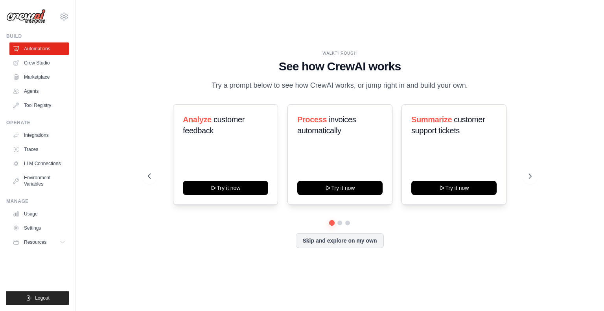 The width and height of the screenshot is (604, 311). Describe the element at coordinates (312, 120) in the screenshot. I see `span: Process` at that location.